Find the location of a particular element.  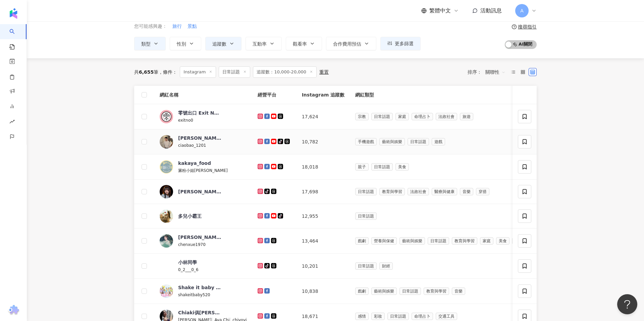

span: 旅遊 is located at coordinates (466, 116).